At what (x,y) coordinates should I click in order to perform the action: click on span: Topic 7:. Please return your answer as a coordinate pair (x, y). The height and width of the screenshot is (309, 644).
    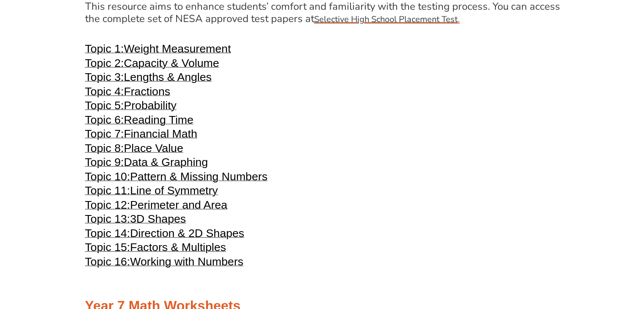
    Looking at the image, I should click on (105, 134).